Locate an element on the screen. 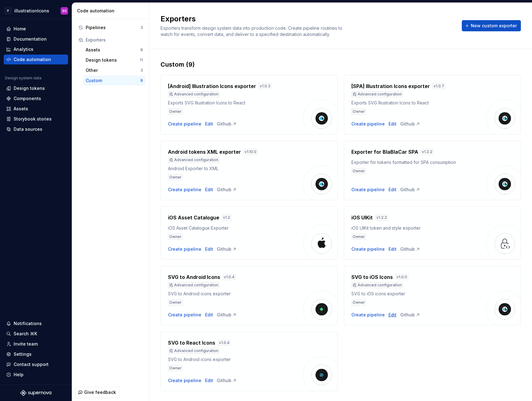  div: v 1.0.3 is located at coordinates (265, 86).